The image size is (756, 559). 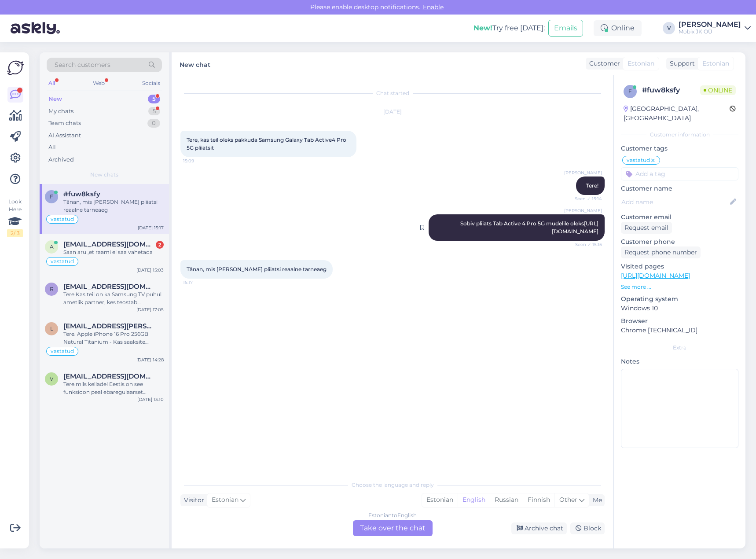 What do you see at coordinates (482, 28) in the screenshot?
I see `b: New!` at bounding box center [482, 28].